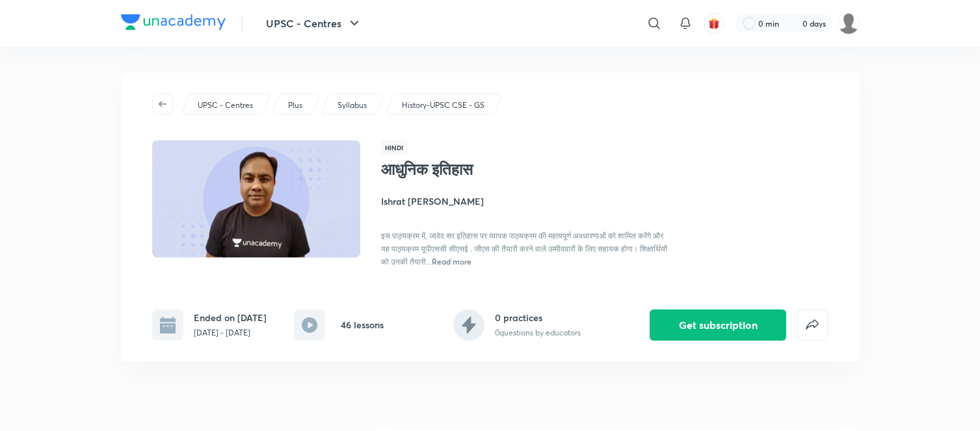 Image resolution: width=980 pixels, height=431 pixels. Describe the element at coordinates (443, 105) in the screenshot. I see `p: History-UPSC CSE - GS` at that location.